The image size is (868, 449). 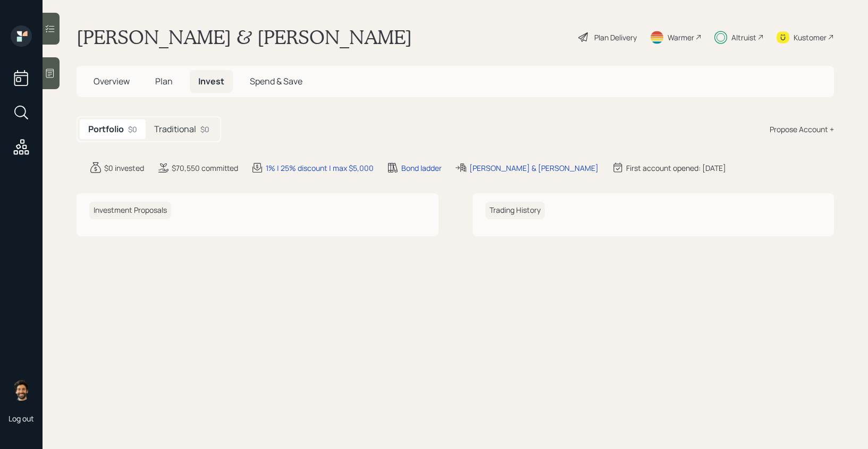 I want to click on div: Bond ladder, so click(x=421, y=168).